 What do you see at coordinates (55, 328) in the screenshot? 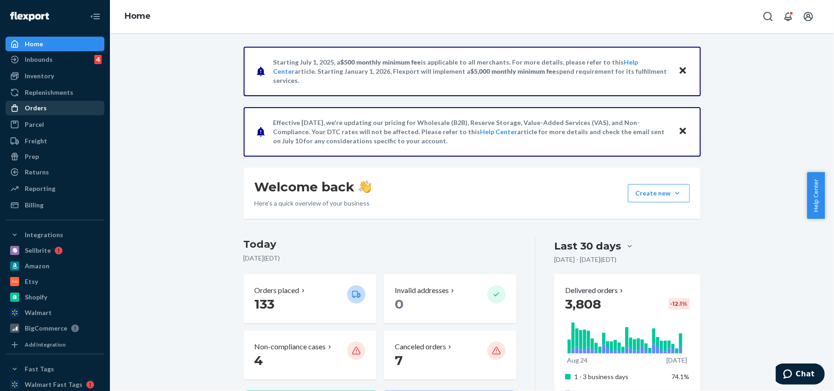
I see `a: BigCommerce` at bounding box center [55, 328].